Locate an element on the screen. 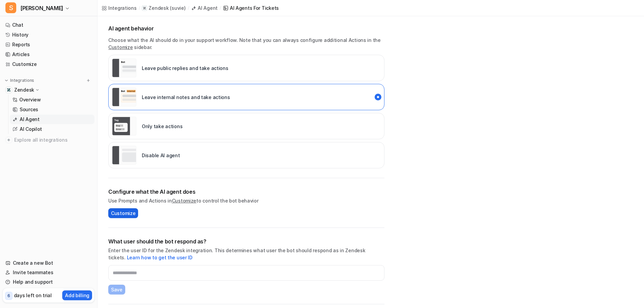 The image size is (644, 308). p: Integrations is located at coordinates (22, 80).